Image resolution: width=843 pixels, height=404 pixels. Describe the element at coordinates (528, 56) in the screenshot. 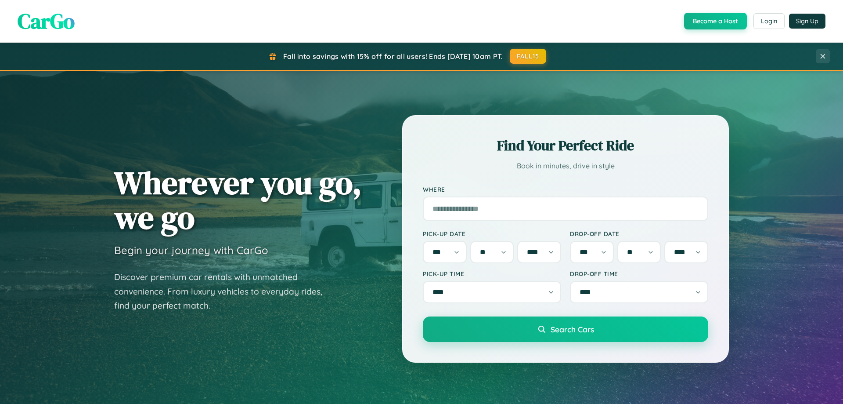

I see `button: FALL15` at that location.